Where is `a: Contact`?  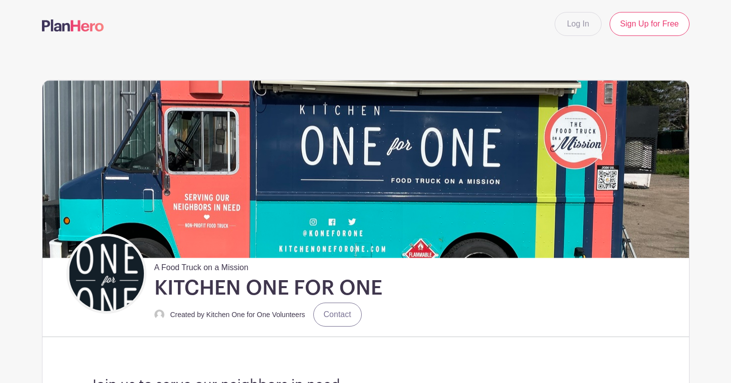
a: Contact is located at coordinates (337, 315).